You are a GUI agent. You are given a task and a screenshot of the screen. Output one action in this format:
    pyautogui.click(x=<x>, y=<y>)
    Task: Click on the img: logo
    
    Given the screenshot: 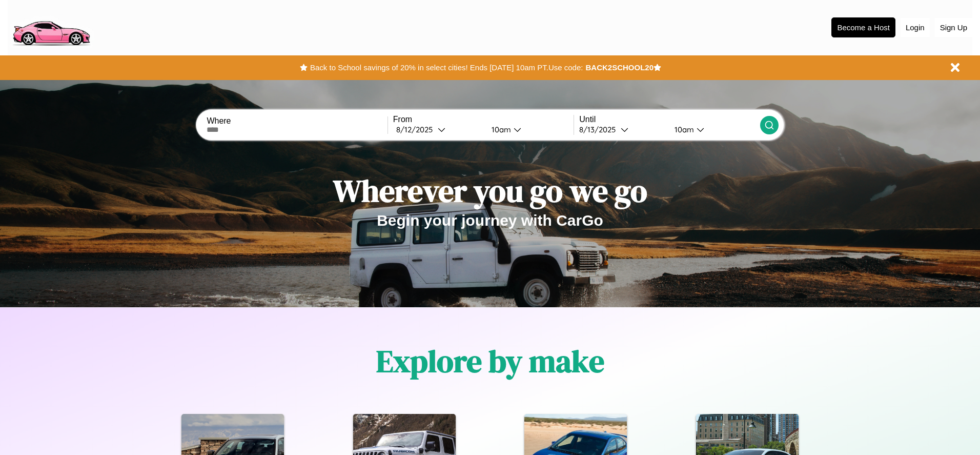 What is the action you would take?
    pyautogui.click(x=51, y=27)
    